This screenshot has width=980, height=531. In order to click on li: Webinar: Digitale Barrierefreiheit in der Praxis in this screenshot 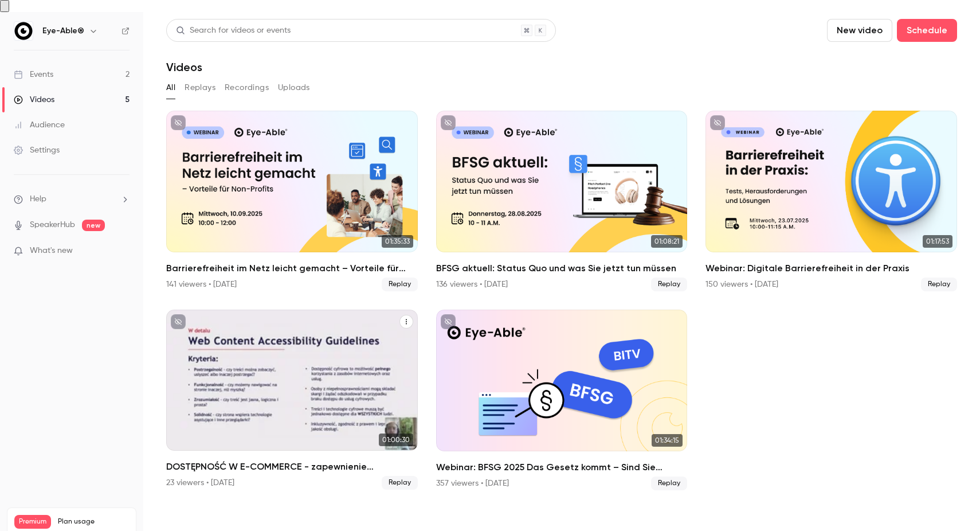, I will do `click(831, 200)`.